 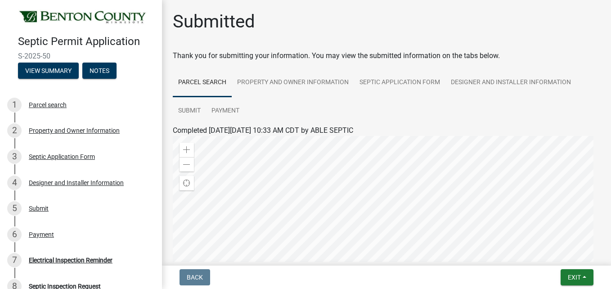 I want to click on div: Septic Application Form, so click(x=62, y=157).